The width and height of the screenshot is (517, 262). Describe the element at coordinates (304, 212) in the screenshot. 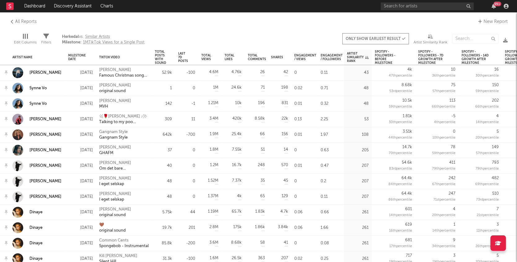

I see `div: 0.06` at that location.